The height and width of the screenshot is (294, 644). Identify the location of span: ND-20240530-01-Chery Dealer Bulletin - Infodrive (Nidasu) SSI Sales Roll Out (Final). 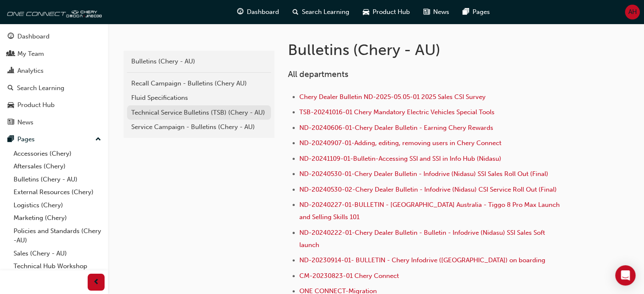
(424, 174).